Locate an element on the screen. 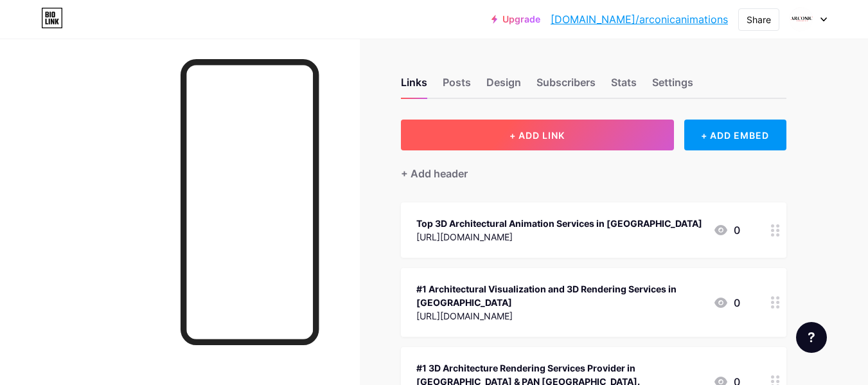 Image resolution: width=868 pixels, height=385 pixels. div: + Add header is located at coordinates (434, 173).